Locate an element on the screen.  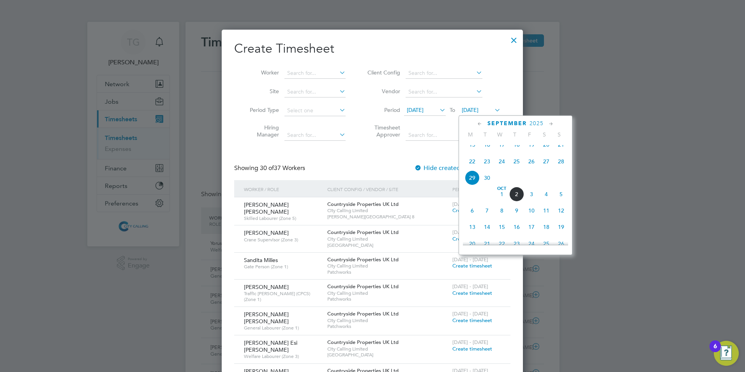
span: Patchworks is located at coordinates (388, 272).